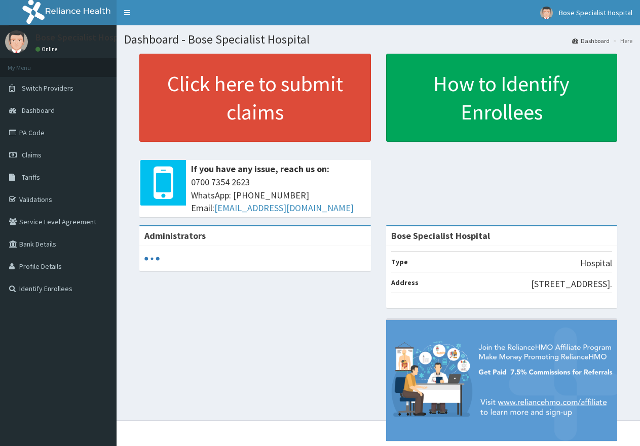  I want to click on img: provider-team-banner.png, so click(502, 381).